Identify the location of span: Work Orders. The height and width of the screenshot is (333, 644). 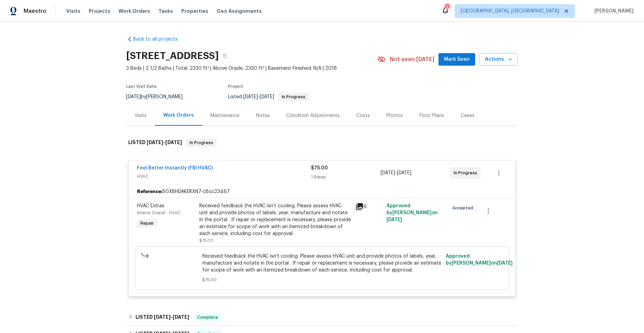
(134, 11).